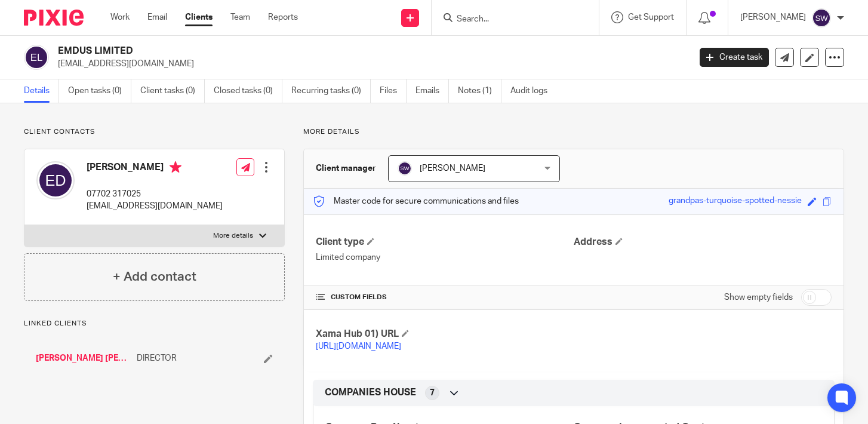 The image size is (868, 424). Describe the element at coordinates (199, 17) in the screenshot. I see `a: Clients` at that location.